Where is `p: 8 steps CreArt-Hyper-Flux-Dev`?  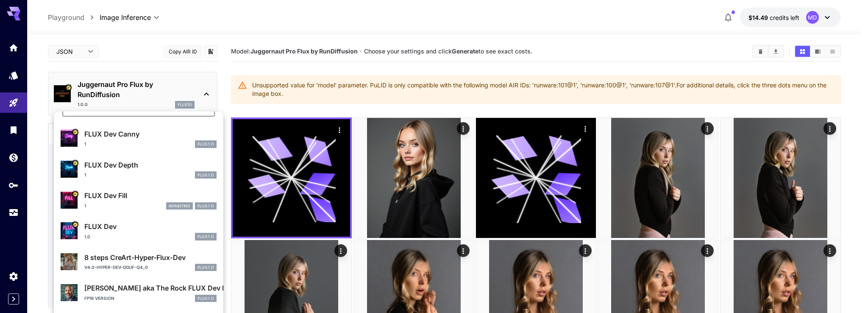 p: 8 steps CreArt-Hyper-Flux-Dev is located at coordinates (151, 258).